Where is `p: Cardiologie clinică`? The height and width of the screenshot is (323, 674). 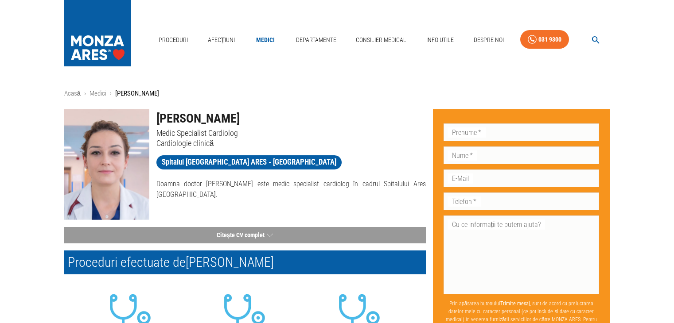
p: Cardiologie clinică is located at coordinates (291, 143).